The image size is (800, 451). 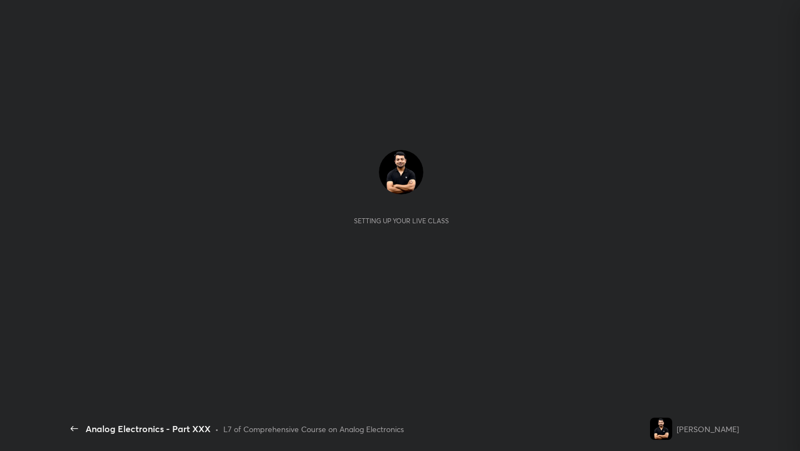 I want to click on div: Setting up your live class, so click(x=401, y=221).